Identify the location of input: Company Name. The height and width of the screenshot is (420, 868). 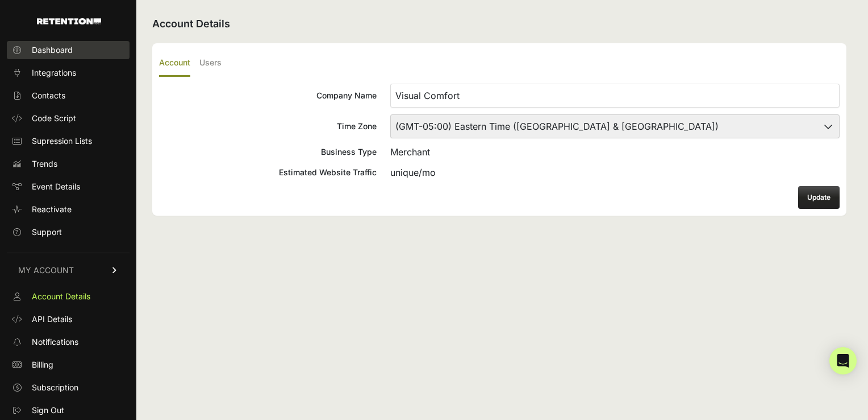
(615, 96).